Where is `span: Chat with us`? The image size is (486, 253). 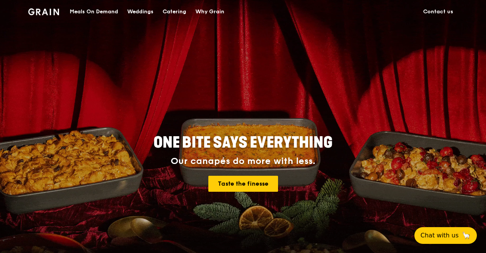
span: Chat with us is located at coordinates (440, 236).